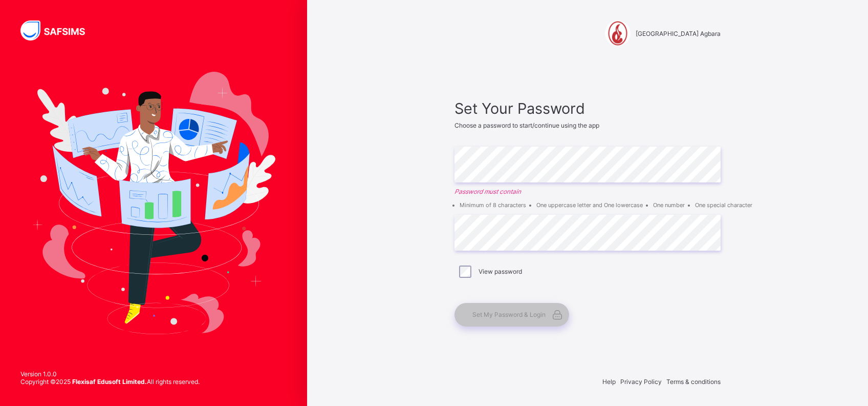  I want to click on li: Minimum of 8 characters, so click(493, 205).